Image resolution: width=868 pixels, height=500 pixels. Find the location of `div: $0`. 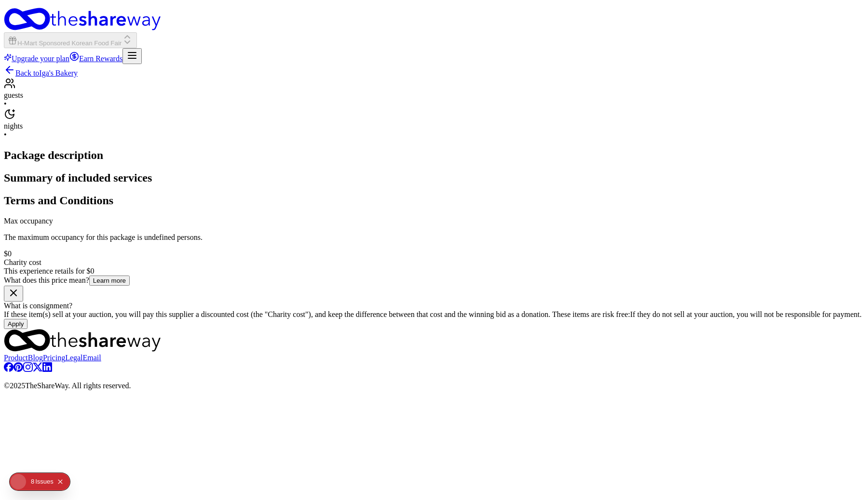

div: $0 is located at coordinates (434, 254).